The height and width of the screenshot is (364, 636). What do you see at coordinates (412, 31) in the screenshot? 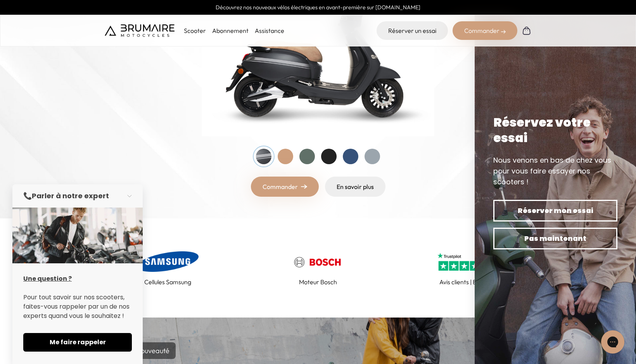
I see `a: Réserver un essai` at bounding box center [412, 31].